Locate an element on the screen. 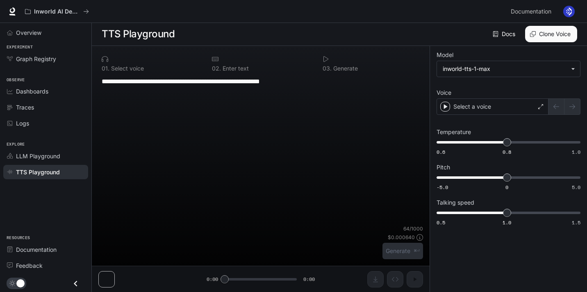 The width and height of the screenshot is (587, 292). span: 1.5 is located at coordinates (576, 222).